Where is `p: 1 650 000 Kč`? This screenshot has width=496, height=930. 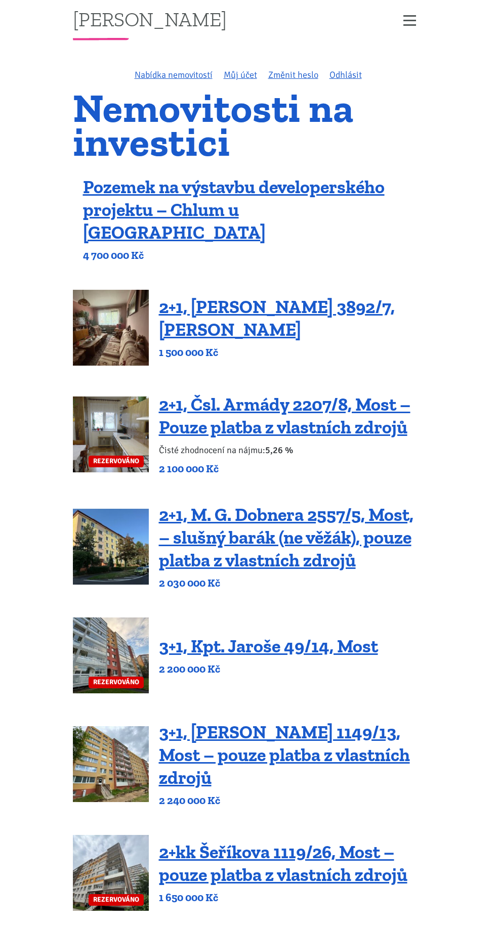 p: 1 650 000 Kč is located at coordinates (291, 897).